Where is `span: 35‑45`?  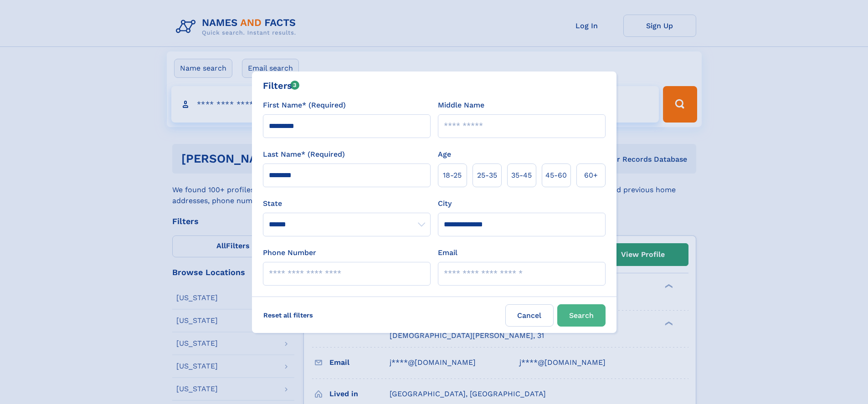 span: 35‑45 is located at coordinates (521, 176).